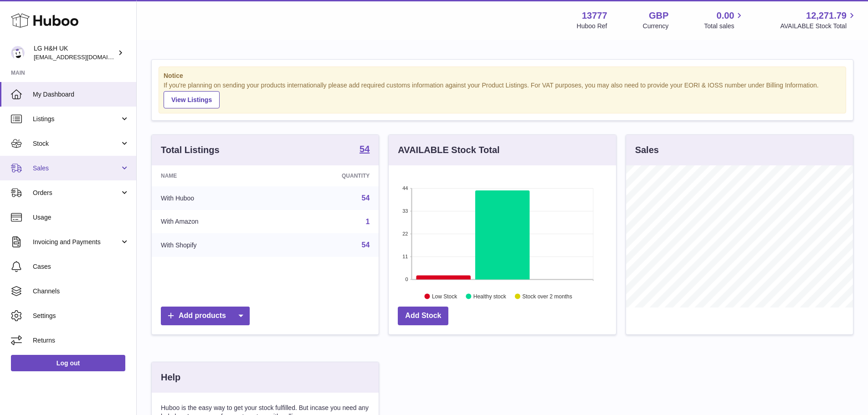  I want to click on span: 12,271.79, so click(826, 16).